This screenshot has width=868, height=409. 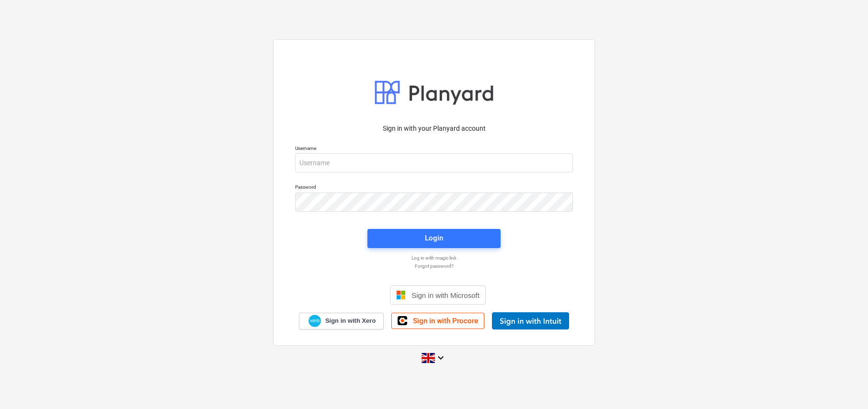 I want to click on a: Sign in with Procore, so click(x=438, y=321).